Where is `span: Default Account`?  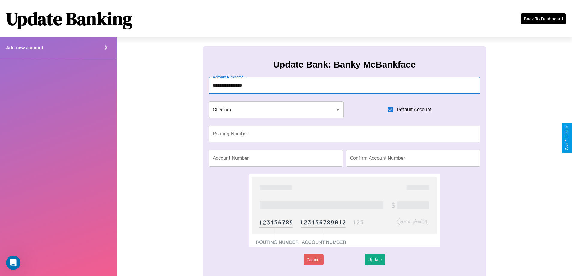
span: Default Account is located at coordinates (414, 110).